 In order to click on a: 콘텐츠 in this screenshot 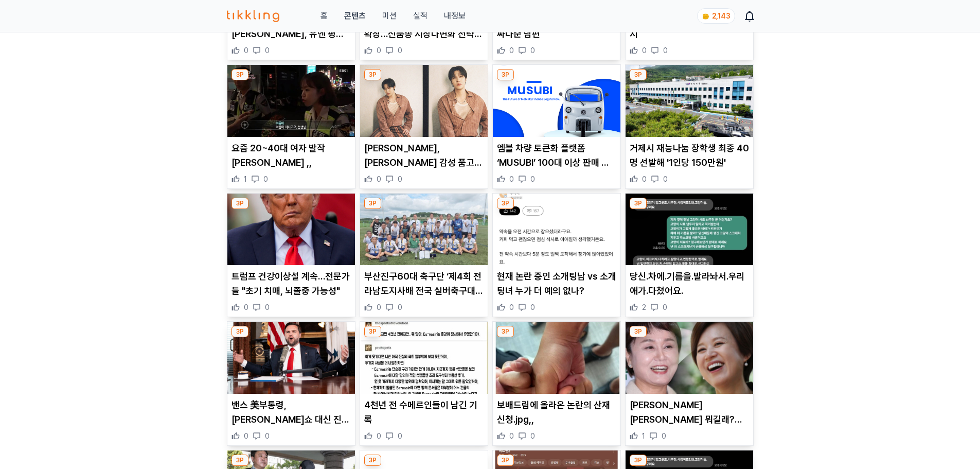, I will do `click(354, 16)`.